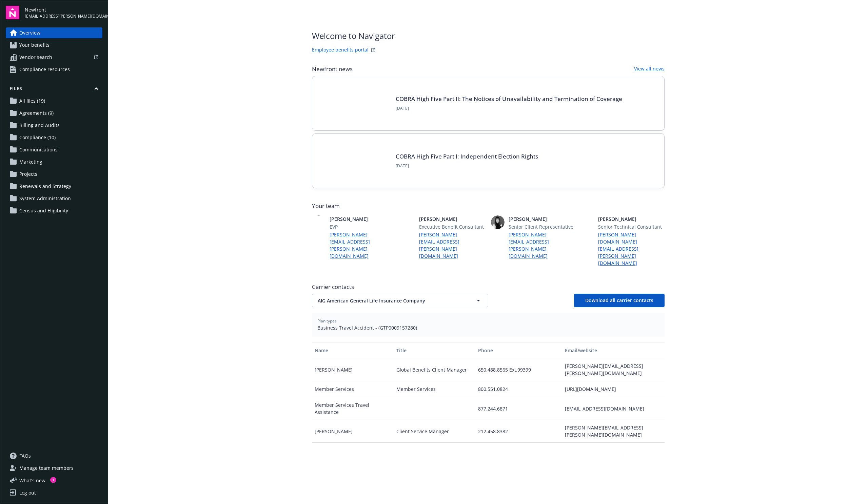  I want to click on a: Compliance resources, so click(54, 69).